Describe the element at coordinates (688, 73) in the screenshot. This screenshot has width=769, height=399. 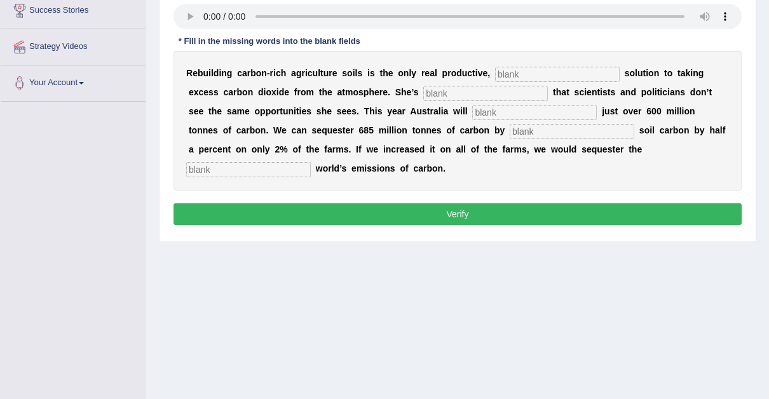
I see `b: k` at that location.